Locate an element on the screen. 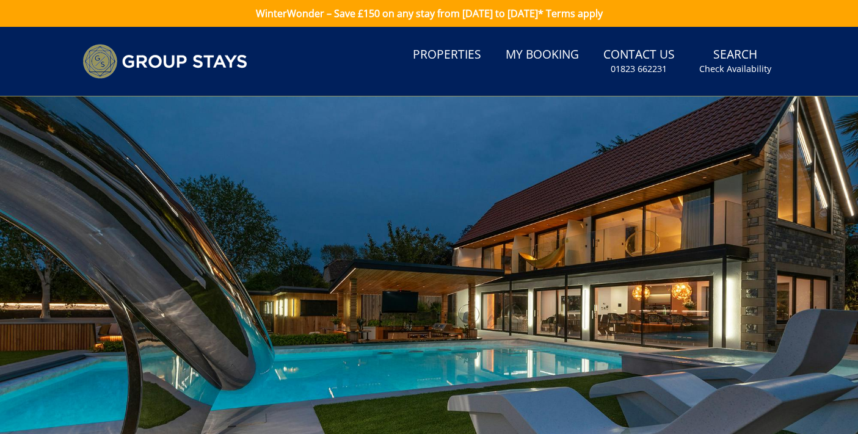  a: SearchCheck Availability is located at coordinates (735, 61).